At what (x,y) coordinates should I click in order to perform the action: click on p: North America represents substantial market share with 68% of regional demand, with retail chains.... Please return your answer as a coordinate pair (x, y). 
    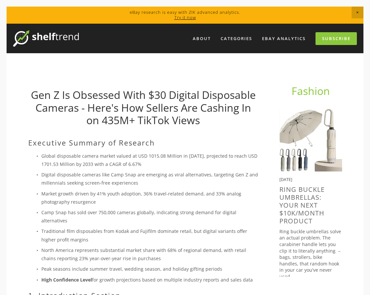
    Looking at the image, I should click on (150, 254).